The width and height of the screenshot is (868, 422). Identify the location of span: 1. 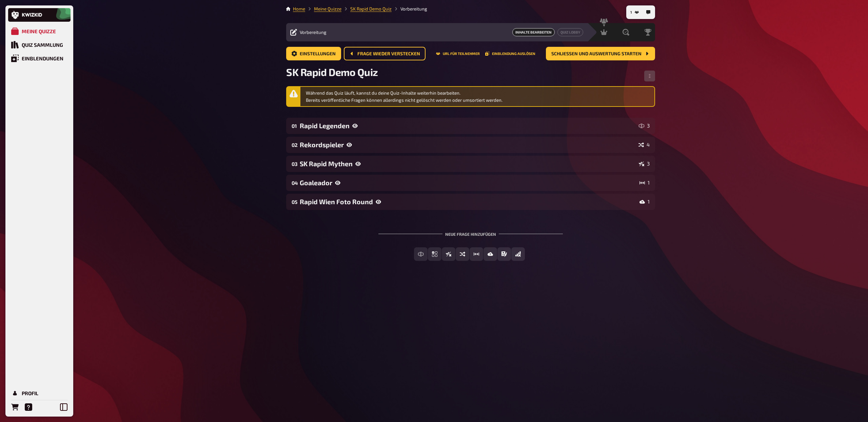
(631, 12).